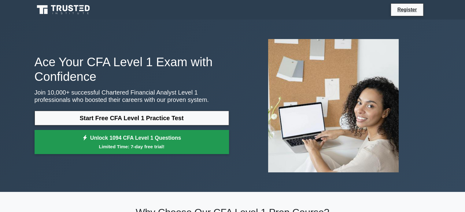 The image size is (465, 212). What do you see at coordinates (132, 142) in the screenshot?
I see `a: Unlock 1094 CFA Level 1 QuestionsLimited Time: 7-day free trial!` at bounding box center [132, 142].